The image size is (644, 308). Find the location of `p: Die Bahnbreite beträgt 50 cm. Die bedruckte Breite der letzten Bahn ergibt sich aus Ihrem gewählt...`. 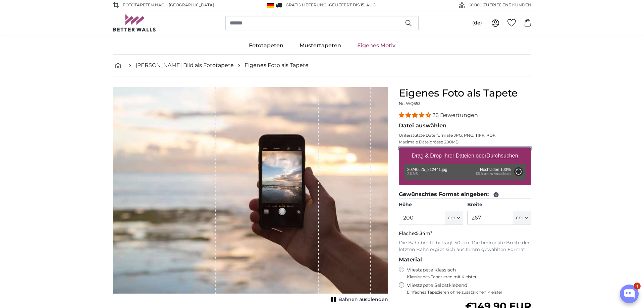

p: Die Bahnbreite beträgt 50 cm. Die bedruckte Breite der letzten Bahn ergibt sich aus Ihrem gewählt... is located at coordinates (465, 246).